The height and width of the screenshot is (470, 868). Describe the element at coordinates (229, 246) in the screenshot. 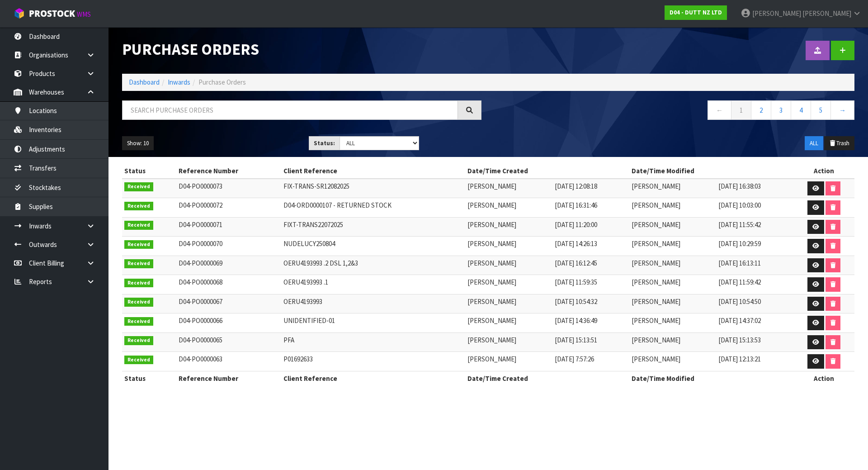

I see `td: D04-PO0000070` at that location.